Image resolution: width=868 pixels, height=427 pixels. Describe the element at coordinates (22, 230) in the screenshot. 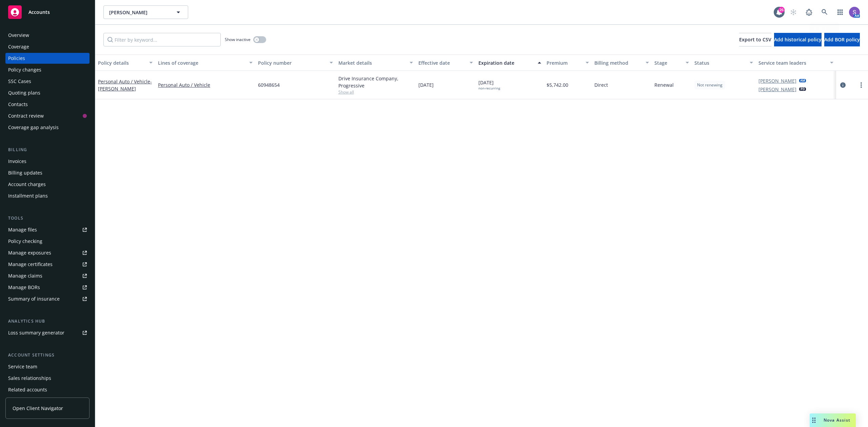

I see `div: Manage files` at that location.